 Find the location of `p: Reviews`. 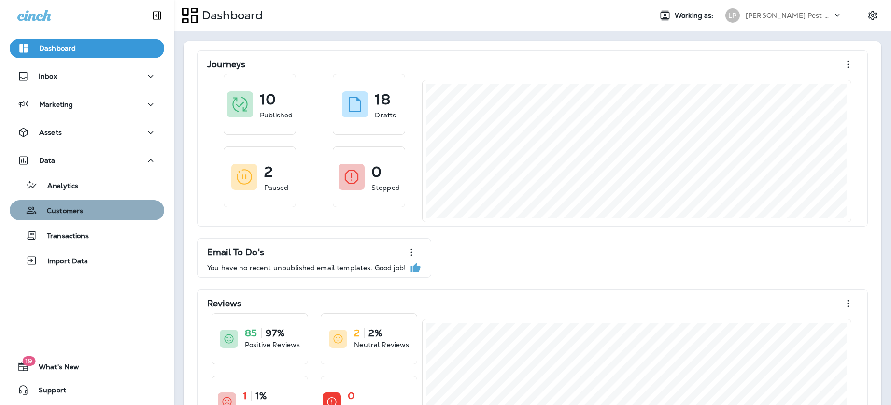

p: Reviews is located at coordinates (224, 303).